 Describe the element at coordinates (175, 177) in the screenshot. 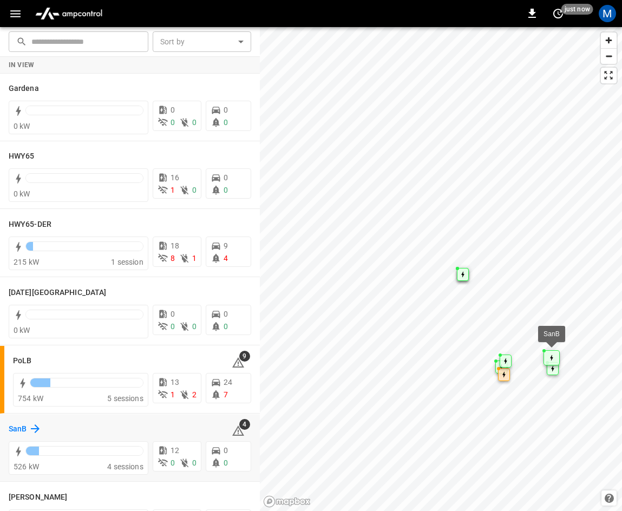

I see `span: 16` at that location.